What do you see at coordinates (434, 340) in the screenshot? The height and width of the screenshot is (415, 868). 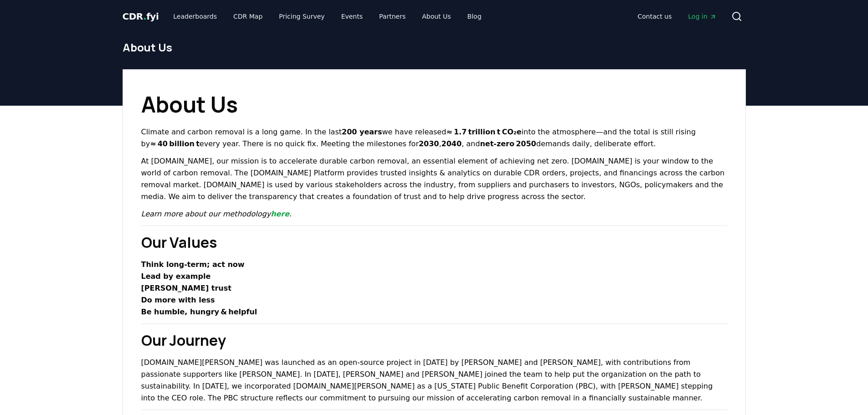 I see `h2: Our Journey` at bounding box center [434, 340].